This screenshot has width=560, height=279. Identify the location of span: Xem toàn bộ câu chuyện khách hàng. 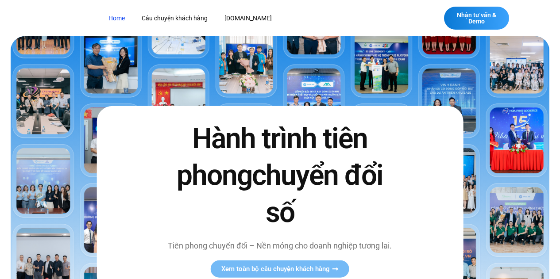
(275, 269).